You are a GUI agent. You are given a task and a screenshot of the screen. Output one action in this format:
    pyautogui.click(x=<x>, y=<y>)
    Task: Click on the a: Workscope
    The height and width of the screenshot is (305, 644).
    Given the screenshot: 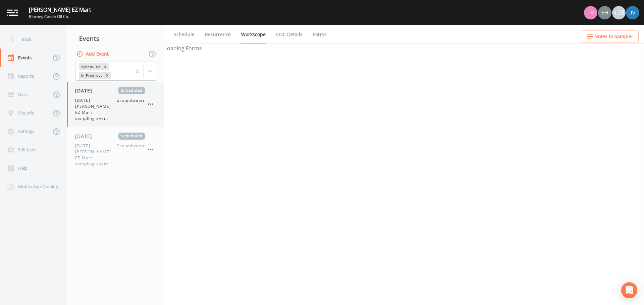 What is the action you would take?
    pyautogui.click(x=253, y=35)
    